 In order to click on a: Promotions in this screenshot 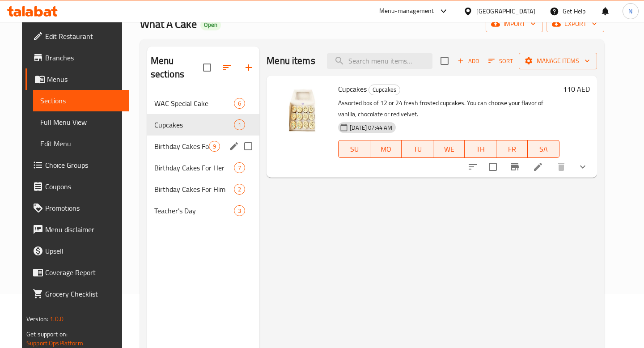, I will do `click(77, 208)`.